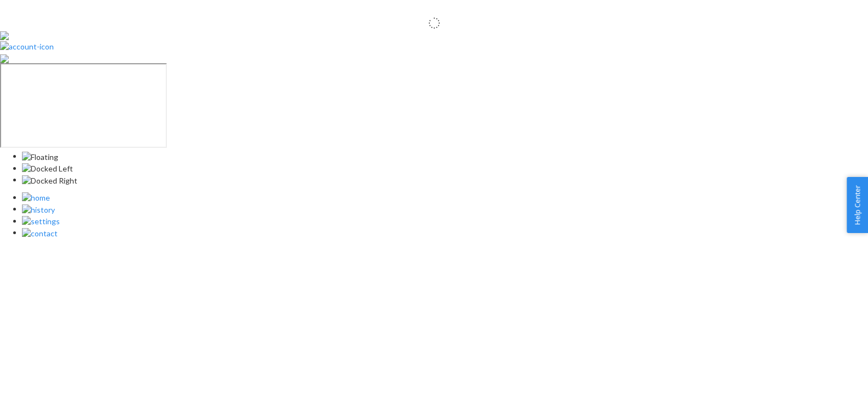 Image resolution: width=868 pixels, height=410 pixels. Describe the element at coordinates (38, 210) in the screenshot. I see `img: History` at that location.